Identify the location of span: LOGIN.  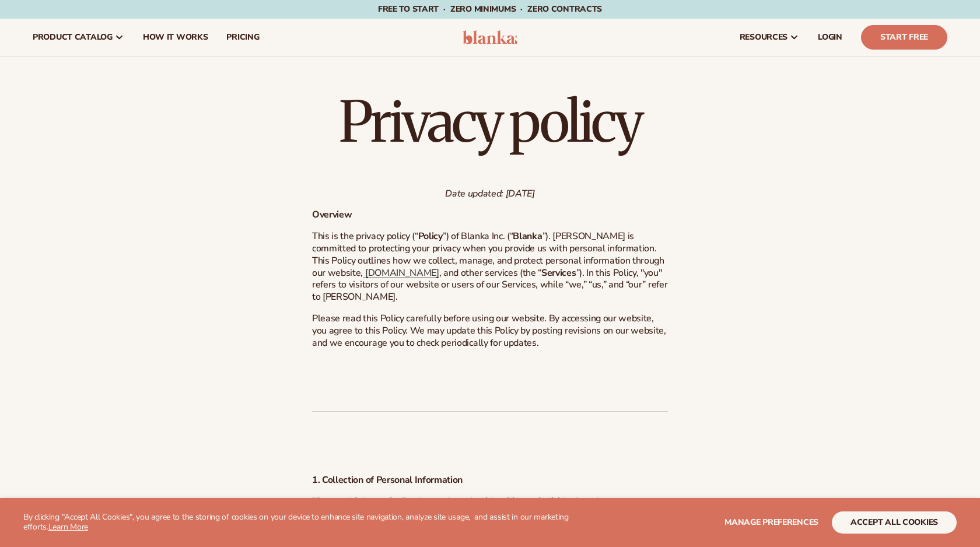
(830, 37).